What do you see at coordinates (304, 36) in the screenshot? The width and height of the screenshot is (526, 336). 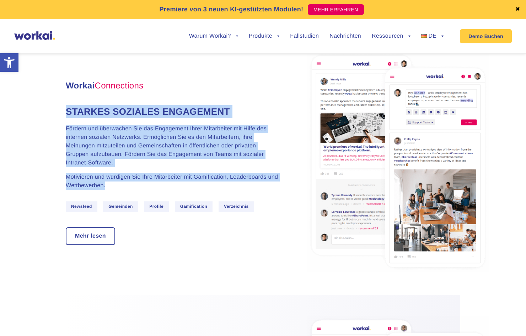 I see `a: Fallstudien` at bounding box center [304, 36].